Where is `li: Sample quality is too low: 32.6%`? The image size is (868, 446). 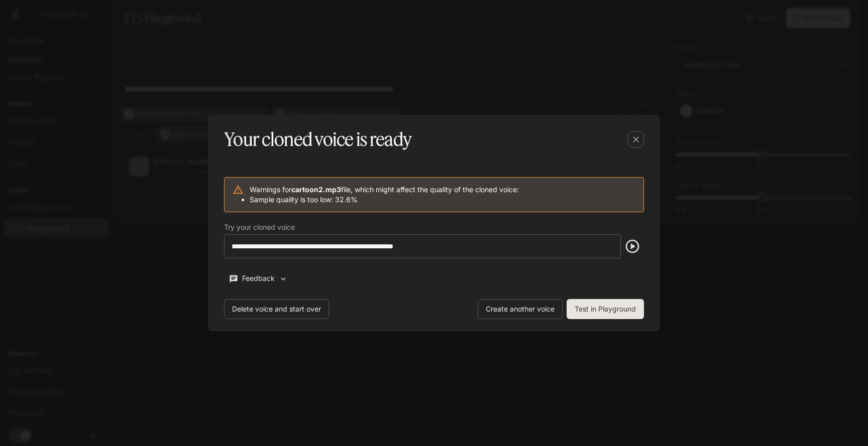 li: Sample quality is too low: 32.6% is located at coordinates (384, 199).